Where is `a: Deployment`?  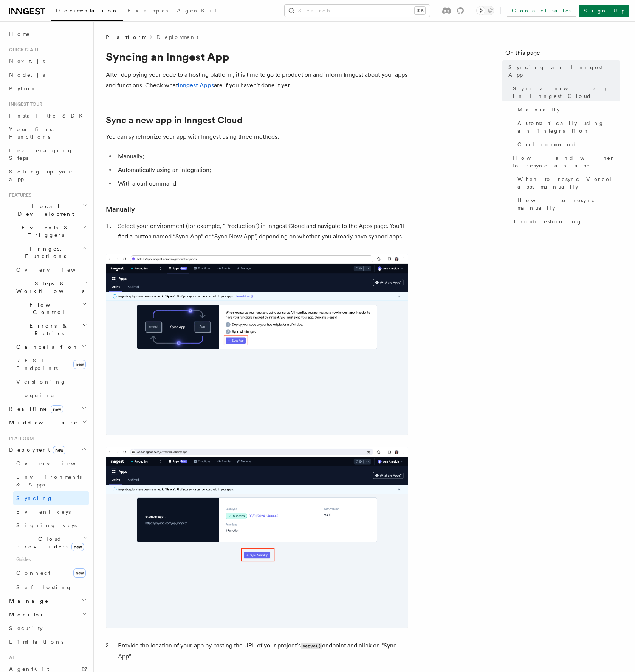
a: Deployment is located at coordinates (177, 37).